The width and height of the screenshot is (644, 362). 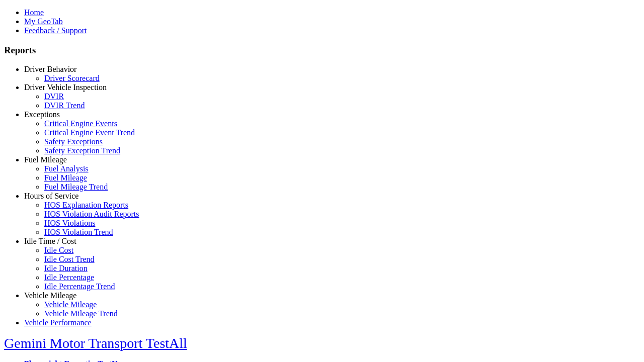 What do you see at coordinates (42, 114) in the screenshot?
I see `a: Exceptions` at bounding box center [42, 114].